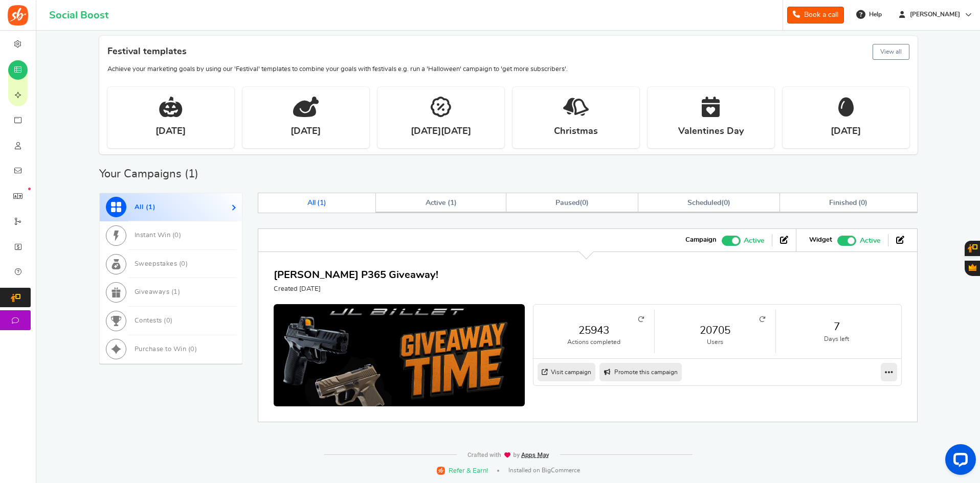 The width and height of the screenshot is (980, 483). I want to click on span: Contests ( ), so click(154, 320).